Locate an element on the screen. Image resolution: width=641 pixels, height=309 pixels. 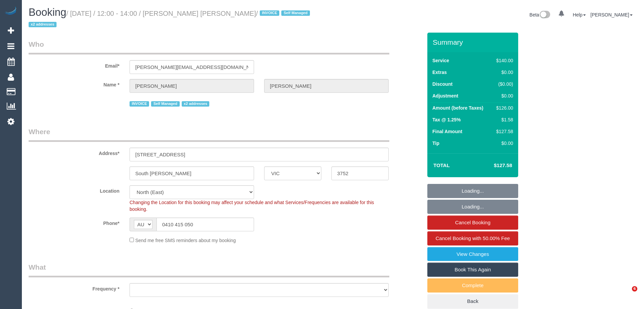
input: First Name* is located at coordinates (192, 86).